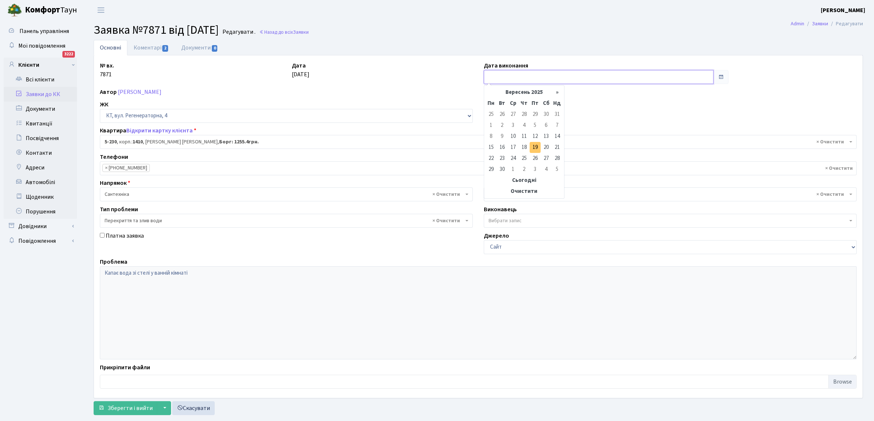  What do you see at coordinates (546, 126) in the screenshot?
I see `td: 6` at bounding box center [546, 126].